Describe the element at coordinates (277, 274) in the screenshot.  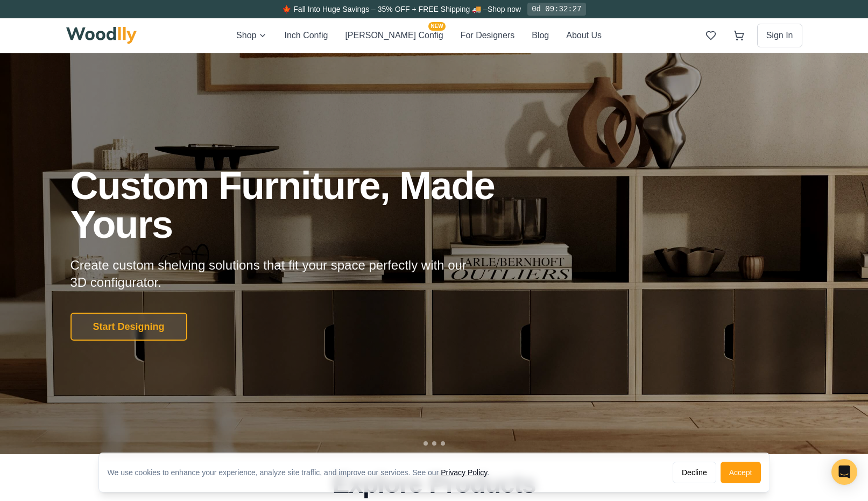
I see `p: Create custom shelving solutions that fit your space perfectly with our 3D configurator.` at that location.